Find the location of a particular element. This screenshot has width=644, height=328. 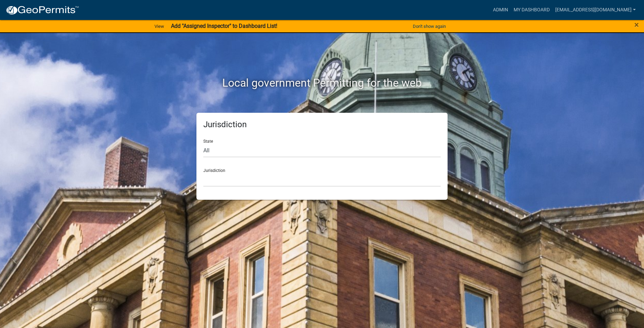

h5: Jurisdiction is located at coordinates (322, 124).